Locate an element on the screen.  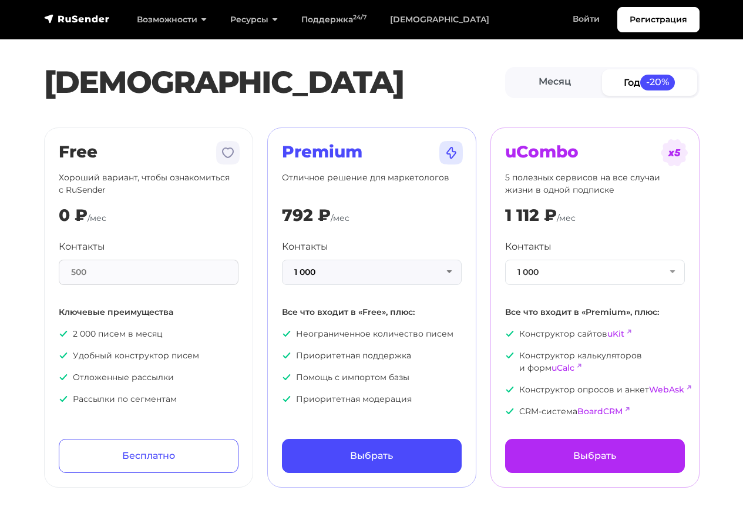
h2: uCombo is located at coordinates (595, 152).